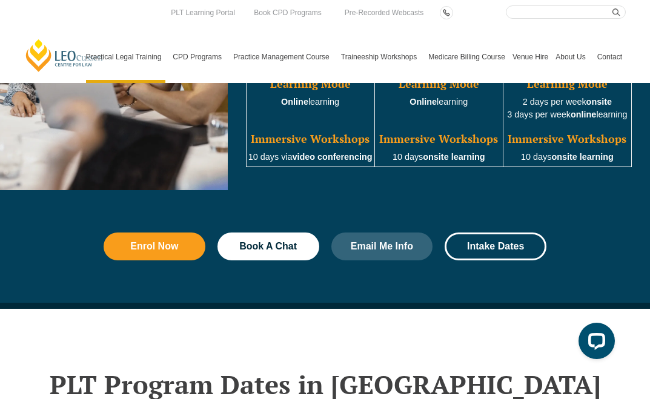 The height and width of the screenshot is (399, 650). I want to click on strong: video conferencing, so click(332, 157).